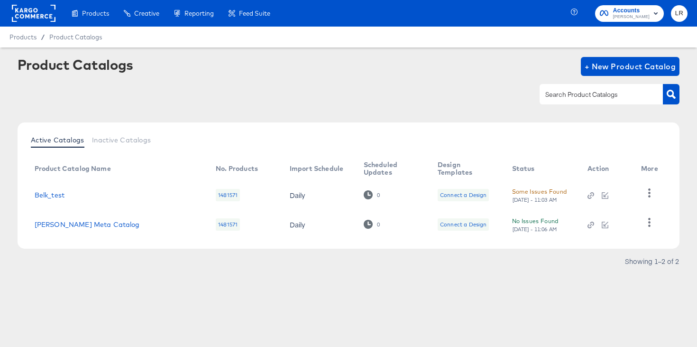  Describe the element at coordinates (465, 168) in the screenshot. I see `div: Design Templates` at that location.